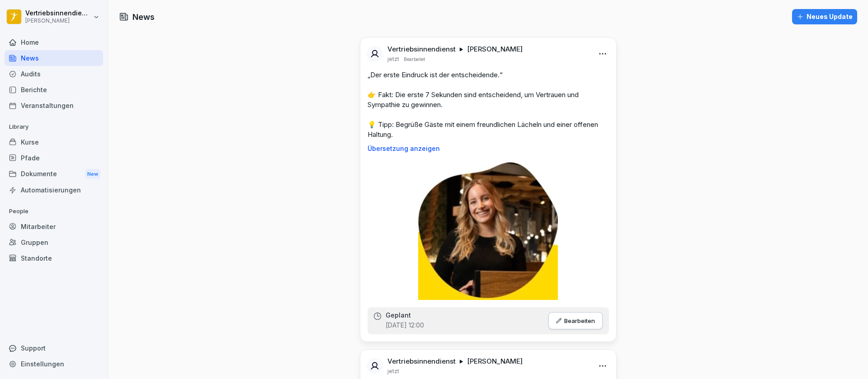 The width and height of the screenshot is (868, 379). Describe the element at coordinates (54, 58) in the screenshot. I see `a: News` at that location.